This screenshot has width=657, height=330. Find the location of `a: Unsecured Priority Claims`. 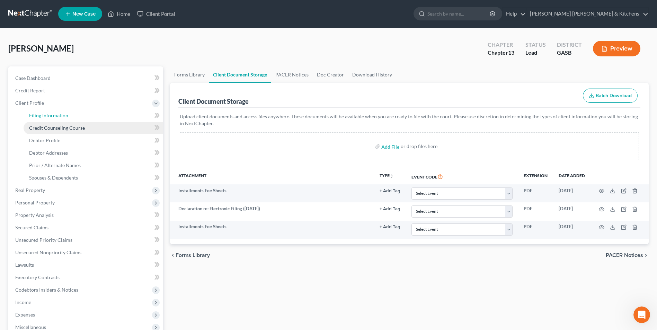

a: Unsecured Priority Claims is located at coordinates (86, 240).